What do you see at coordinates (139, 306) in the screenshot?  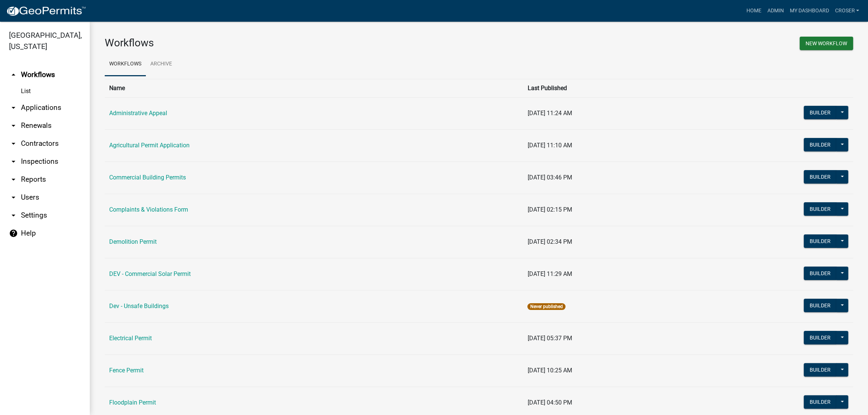 I see `a: Dev - Unsafe Buildings` at bounding box center [139, 306].